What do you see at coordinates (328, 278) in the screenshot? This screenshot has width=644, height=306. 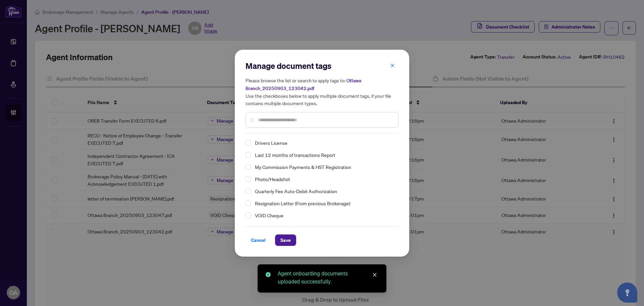 I see `div: Agent onboarding documents uploaded successfully.` at bounding box center [328, 278].